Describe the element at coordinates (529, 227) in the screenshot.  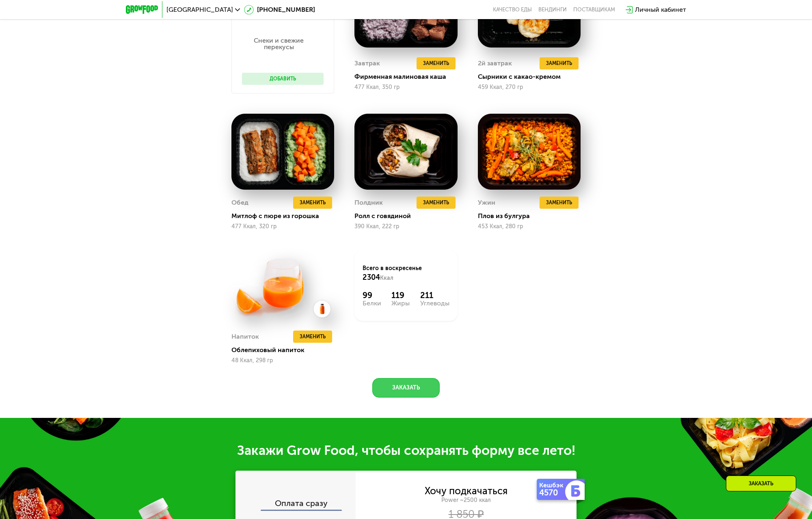
I see `div: 453 Ккал, 280 гр` at that location.